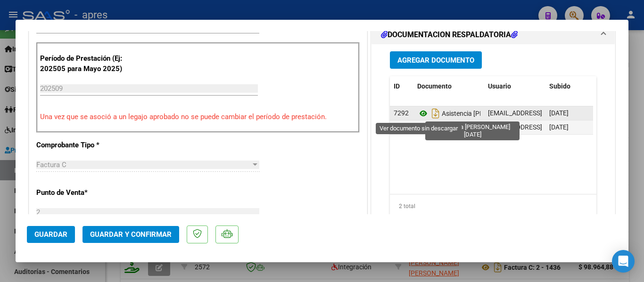 The height and width of the screenshot is (282, 644). Describe the element at coordinates (396, 86) in the screenshot. I see `span: ID` at that location.